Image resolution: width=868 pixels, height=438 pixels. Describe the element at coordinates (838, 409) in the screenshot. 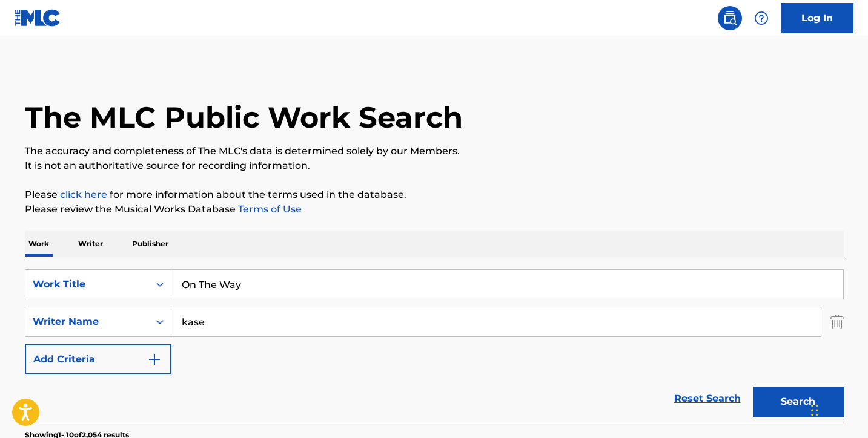

I see `div: Chat Widget` at that location.